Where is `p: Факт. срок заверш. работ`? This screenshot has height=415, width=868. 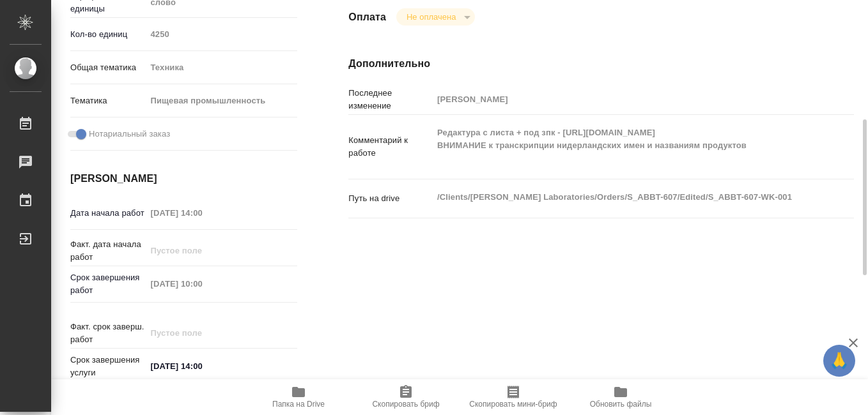 p: Факт. срок заверш. работ is located at coordinates (108, 334).